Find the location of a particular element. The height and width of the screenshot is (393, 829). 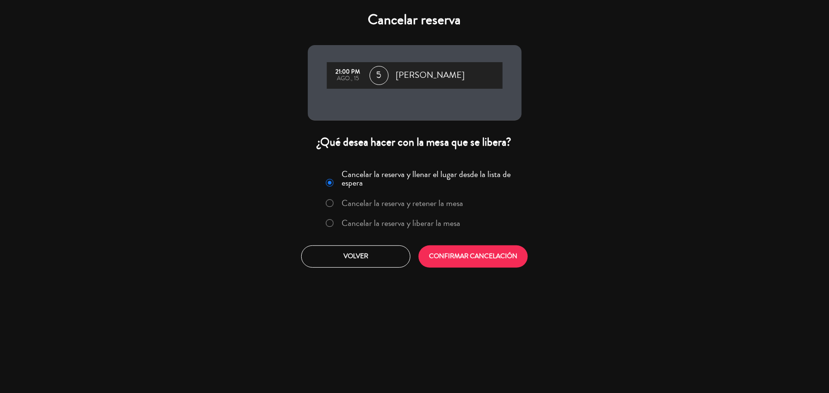

span: 5 is located at coordinates (379, 76).